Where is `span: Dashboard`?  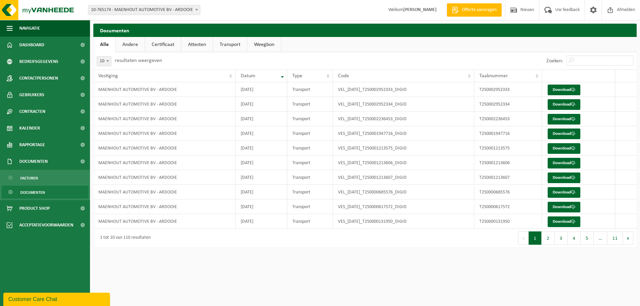 span: Dashboard is located at coordinates (32, 45).